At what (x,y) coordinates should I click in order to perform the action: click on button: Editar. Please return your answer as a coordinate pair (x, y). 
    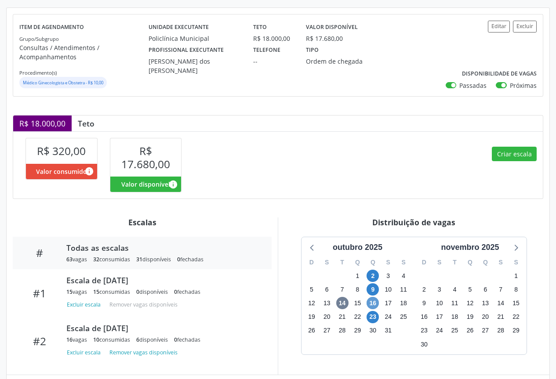
    Looking at the image, I should click on (498, 26).